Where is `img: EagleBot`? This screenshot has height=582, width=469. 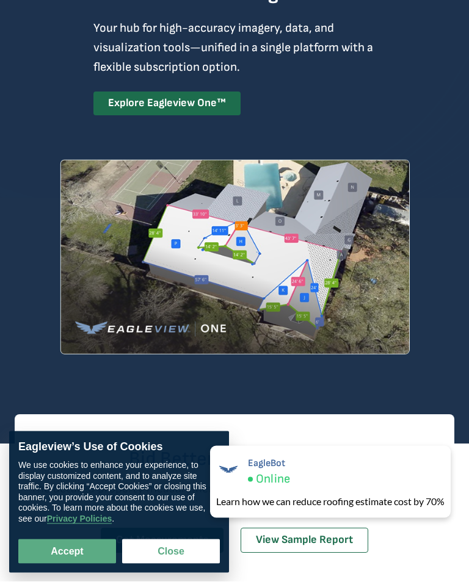
img: EagleBot is located at coordinates (228, 470).